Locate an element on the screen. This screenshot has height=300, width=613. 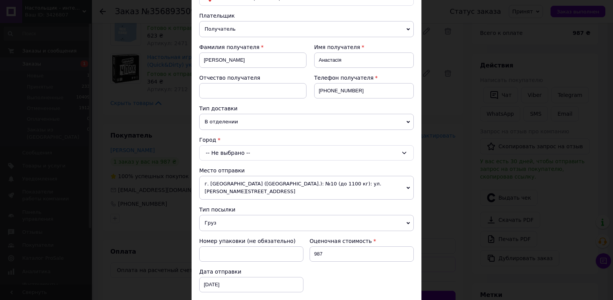
div: Город is located at coordinates (307, 140).